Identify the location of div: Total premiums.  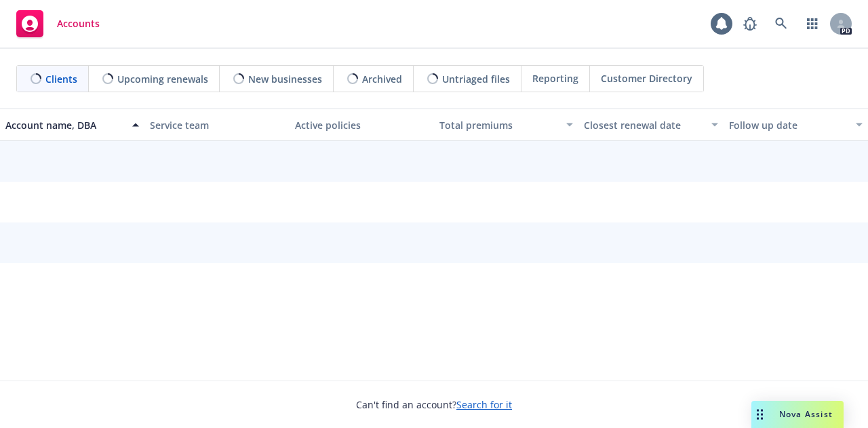
(499, 125).